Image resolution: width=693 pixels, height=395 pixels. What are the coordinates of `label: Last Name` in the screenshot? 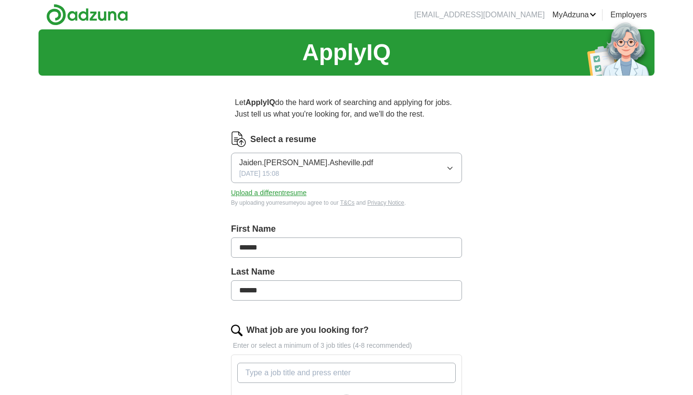 It's located at (347, 271).